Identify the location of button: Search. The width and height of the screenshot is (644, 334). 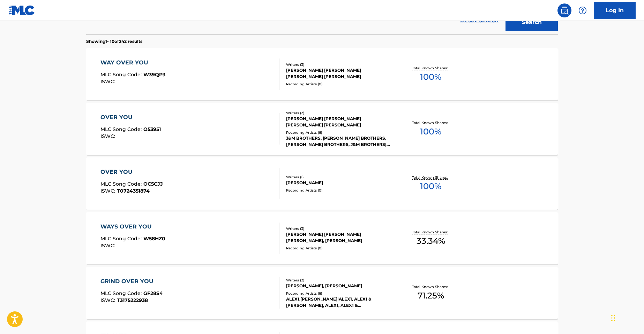
(532, 22).